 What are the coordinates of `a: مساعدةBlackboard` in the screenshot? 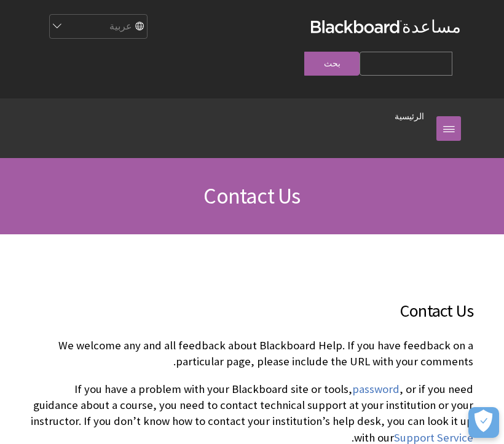 It's located at (386, 26).